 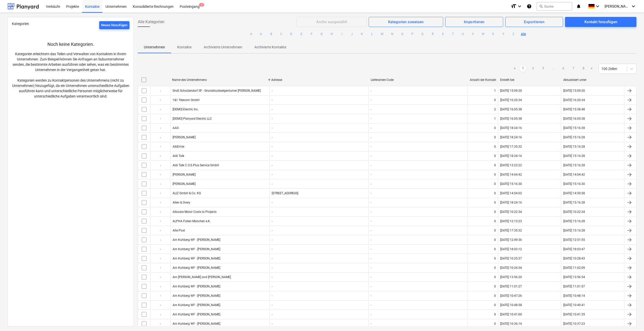 What do you see at coordinates (362, 34) in the screenshot?
I see `button: K` at bounding box center [362, 34].